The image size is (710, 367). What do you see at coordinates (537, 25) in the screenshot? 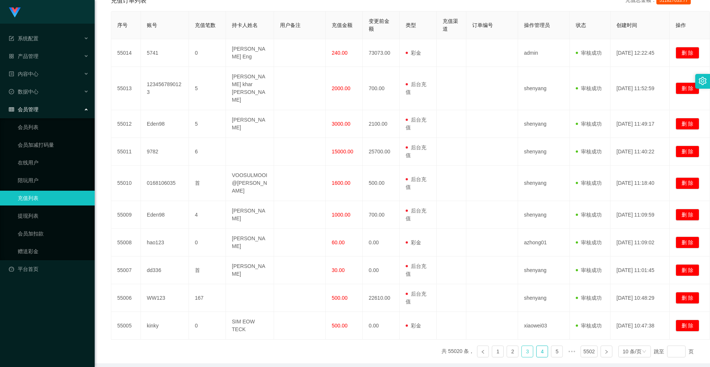
I see `span: 操作管理员` at bounding box center [537, 25].